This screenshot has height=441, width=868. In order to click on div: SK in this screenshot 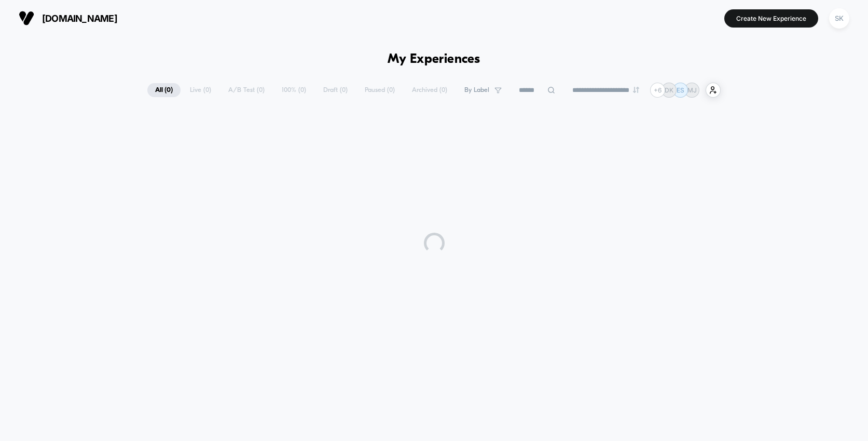, I will do `click(839, 18)`.